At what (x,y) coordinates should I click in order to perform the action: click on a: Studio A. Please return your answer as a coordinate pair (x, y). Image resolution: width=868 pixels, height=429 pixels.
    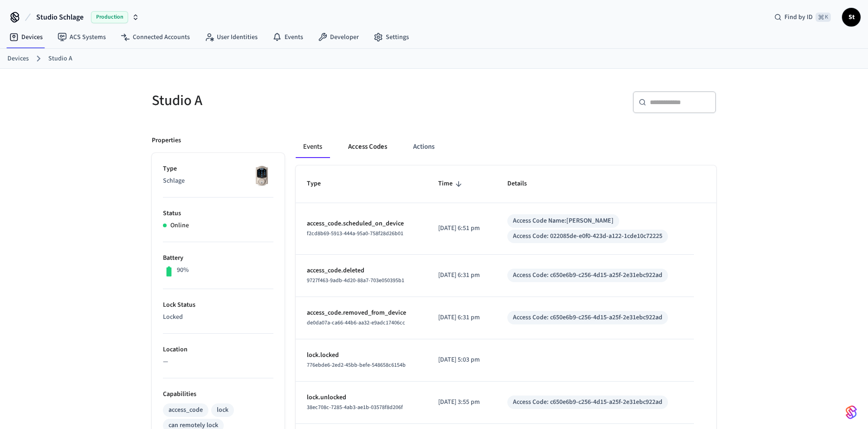
    Looking at the image, I should click on (60, 59).